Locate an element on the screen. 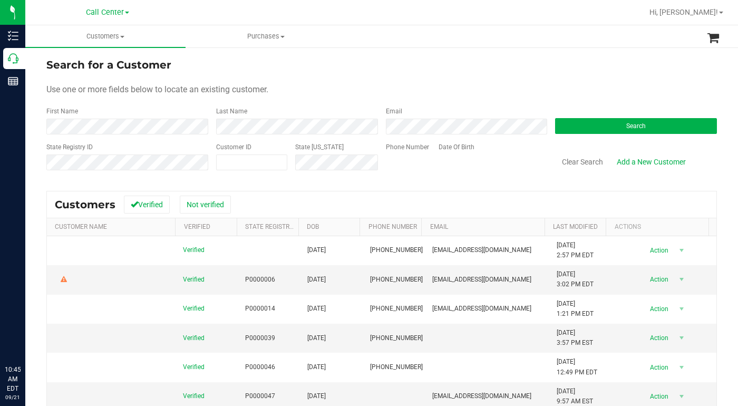 The width and height of the screenshot is (738, 406). div: Warning - Level 2 is located at coordinates (64, 279).